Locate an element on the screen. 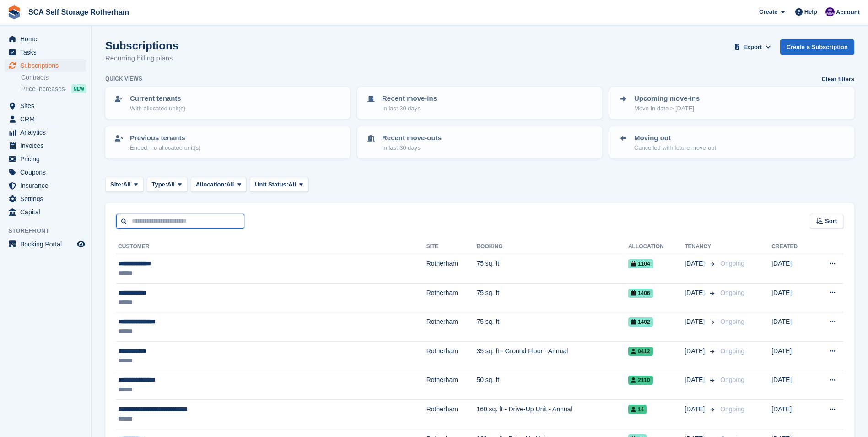  span: Help is located at coordinates (811, 12).